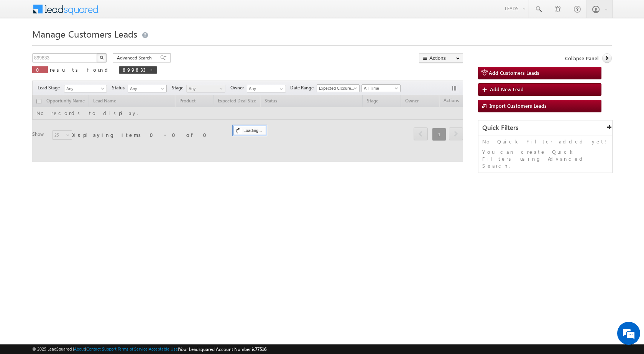 This screenshot has height=354, width=644. I want to click on span: Collapse Panel, so click(582, 58).